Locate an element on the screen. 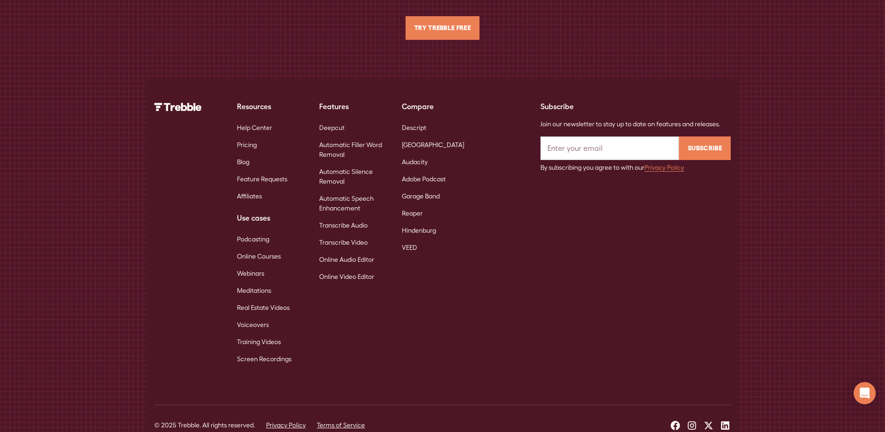 The image size is (885, 432). a: Hindenburg is located at coordinates (419, 230).